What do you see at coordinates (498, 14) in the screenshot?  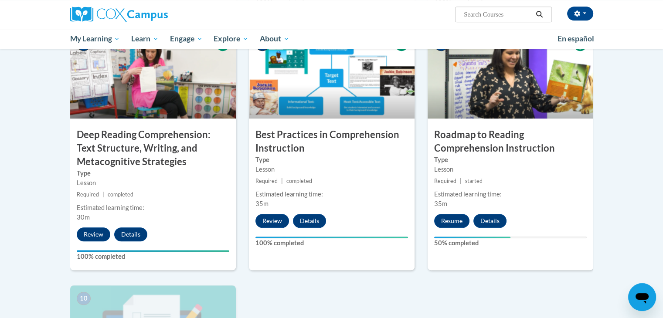 I see `input: Search Courses` at bounding box center [498, 14].